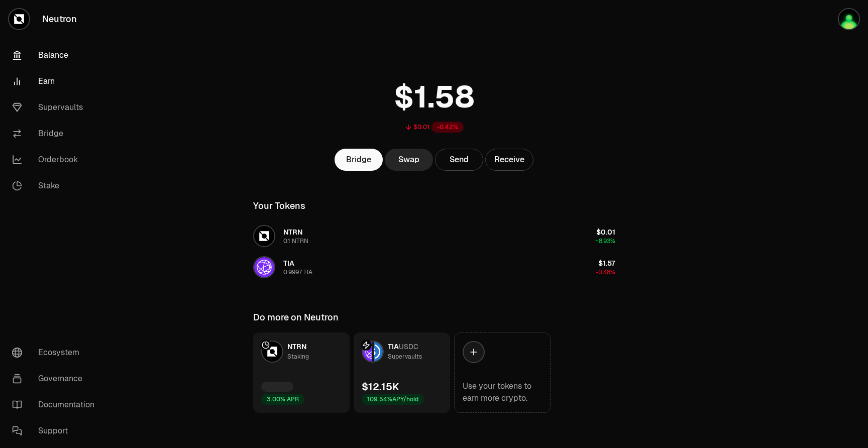 This screenshot has height=448, width=868. Describe the element at coordinates (606, 273) in the screenshot. I see `span: -0.48%` at that location.